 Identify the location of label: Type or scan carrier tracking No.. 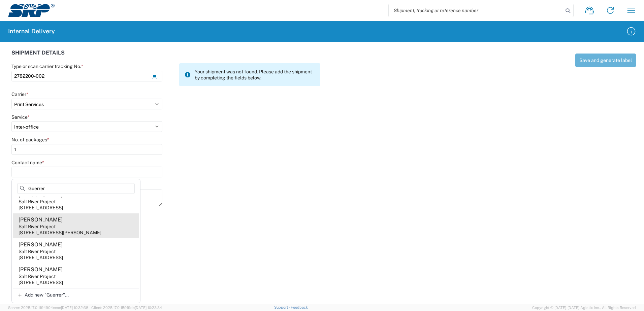
(47, 66).